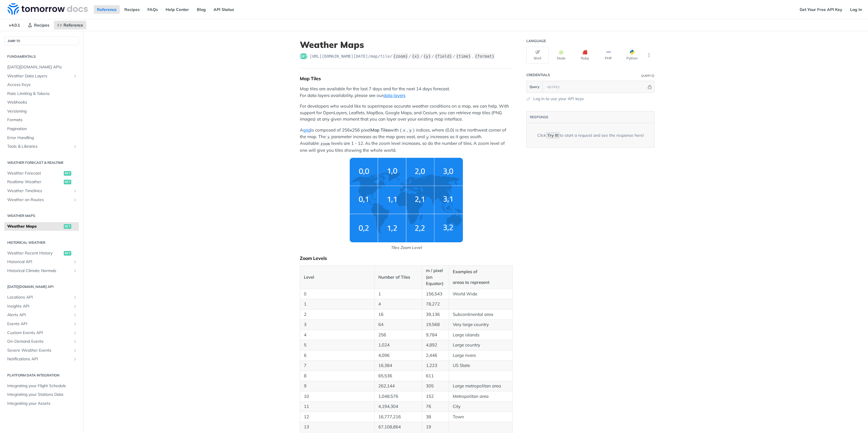 This screenshot has width=868, height=433. What do you see at coordinates (39, 359) in the screenshot?
I see `span: Notifications API` at bounding box center [39, 359].